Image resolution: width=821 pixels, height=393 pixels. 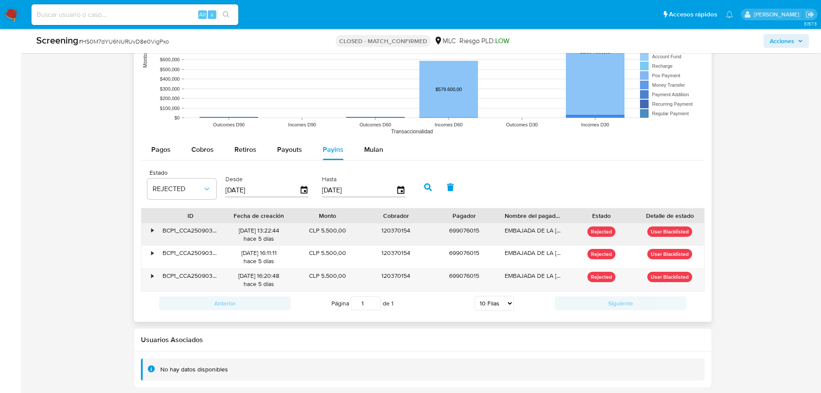 What do you see at coordinates (693, 14) in the screenshot?
I see `span: Accesos rápidos` at bounding box center [693, 14].